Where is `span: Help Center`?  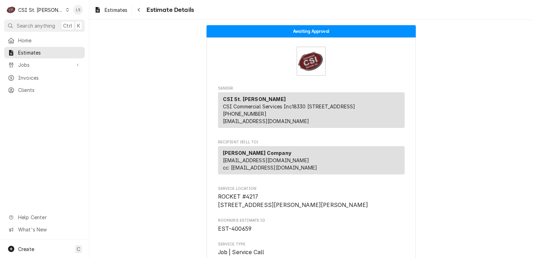
span: Help Center is located at coordinates (49, 217).